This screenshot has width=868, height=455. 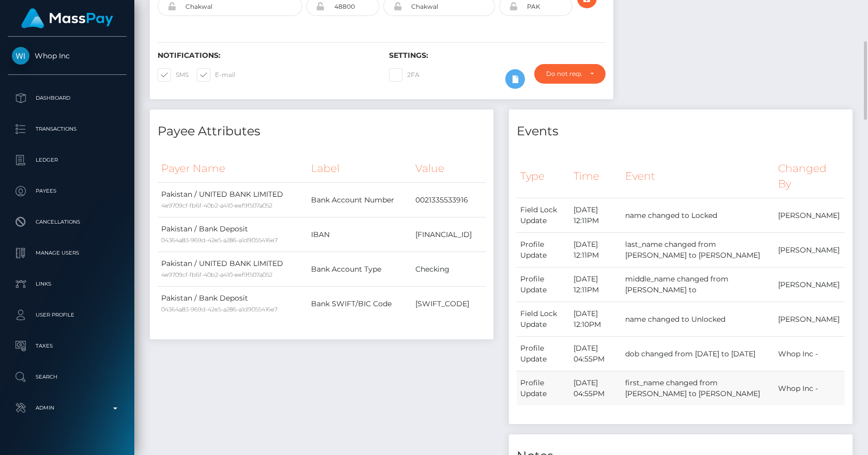 I want to click on label: SMS, so click(x=173, y=75).